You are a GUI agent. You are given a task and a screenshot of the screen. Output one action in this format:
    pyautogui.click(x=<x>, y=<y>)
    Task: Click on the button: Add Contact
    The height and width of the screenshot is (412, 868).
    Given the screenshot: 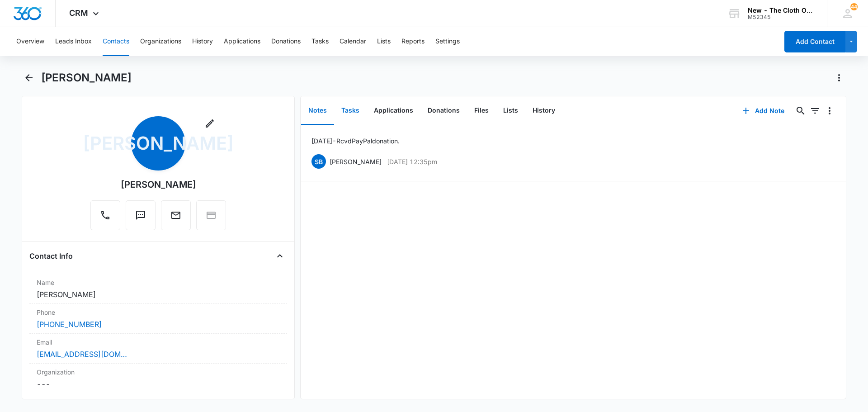 What is the action you would take?
    pyautogui.click(x=815, y=42)
    